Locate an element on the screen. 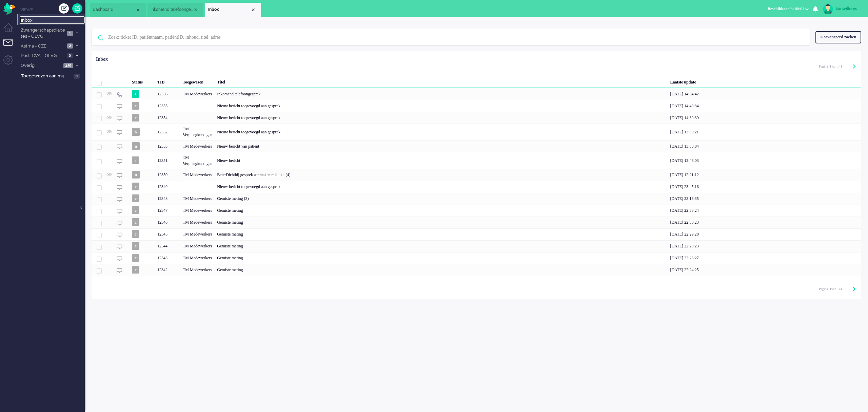  div: 12342 is located at coordinates (476, 270).